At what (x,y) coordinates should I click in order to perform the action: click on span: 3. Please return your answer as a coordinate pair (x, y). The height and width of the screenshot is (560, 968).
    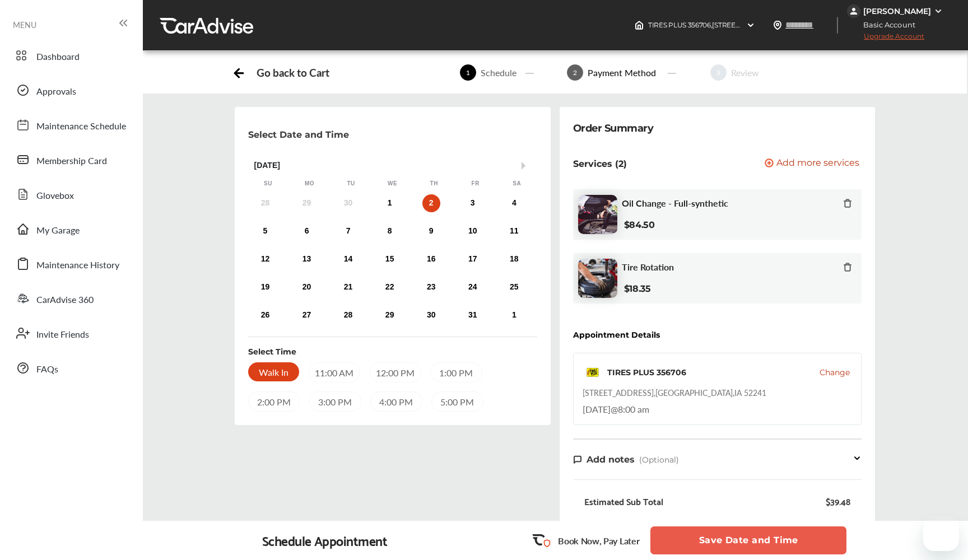
    Looking at the image, I should click on (718, 72).